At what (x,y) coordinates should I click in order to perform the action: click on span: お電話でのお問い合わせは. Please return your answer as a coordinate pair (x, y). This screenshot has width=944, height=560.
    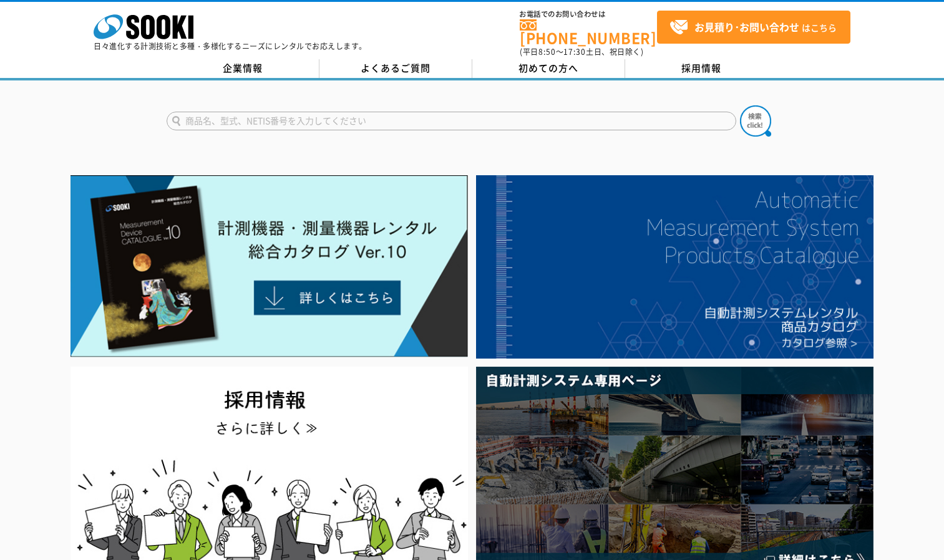
    Looking at the image, I should click on (588, 14).